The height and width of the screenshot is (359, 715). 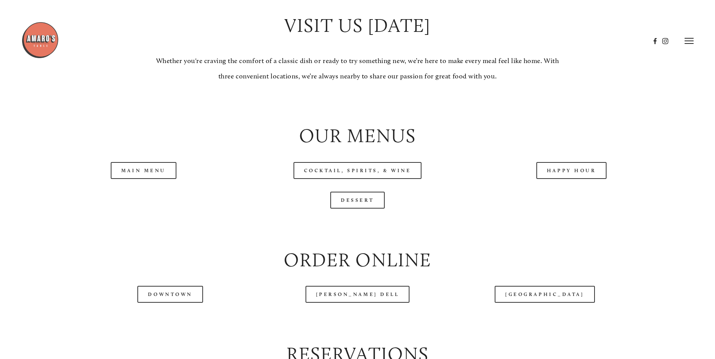 I want to click on a: Cocktail, Spirits, & Wine, so click(x=358, y=170).